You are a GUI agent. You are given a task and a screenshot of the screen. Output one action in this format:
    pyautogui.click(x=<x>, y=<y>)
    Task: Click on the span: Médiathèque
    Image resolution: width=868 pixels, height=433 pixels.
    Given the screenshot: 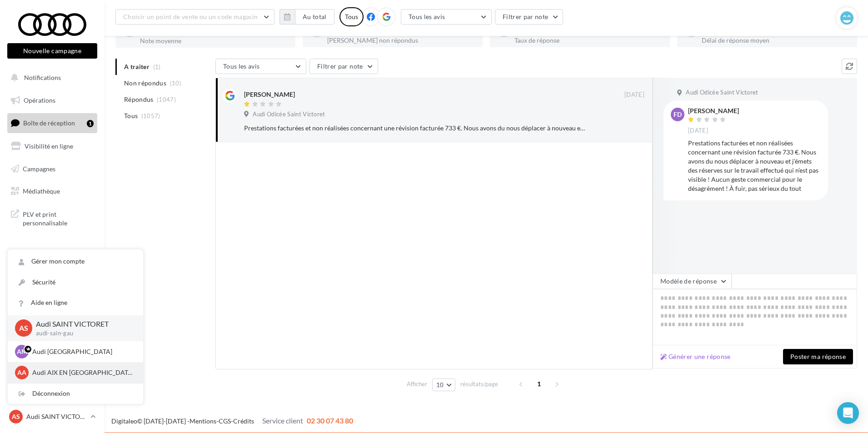 What is the action you would take?
    pyautogui.click(x=41, y=191)
    